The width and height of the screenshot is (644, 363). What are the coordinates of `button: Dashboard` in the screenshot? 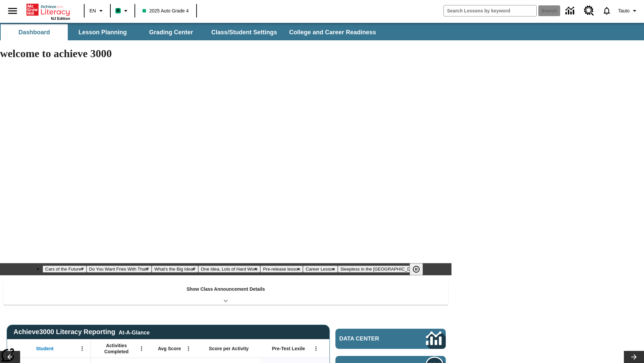 It's located at (35, 32).